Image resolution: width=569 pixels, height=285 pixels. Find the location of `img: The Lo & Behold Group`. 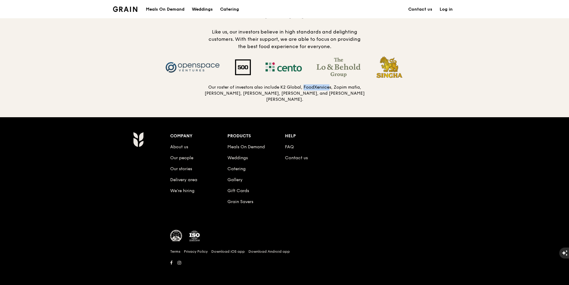

img: The Lo & Behold Group is located at coordinates (338, 67).